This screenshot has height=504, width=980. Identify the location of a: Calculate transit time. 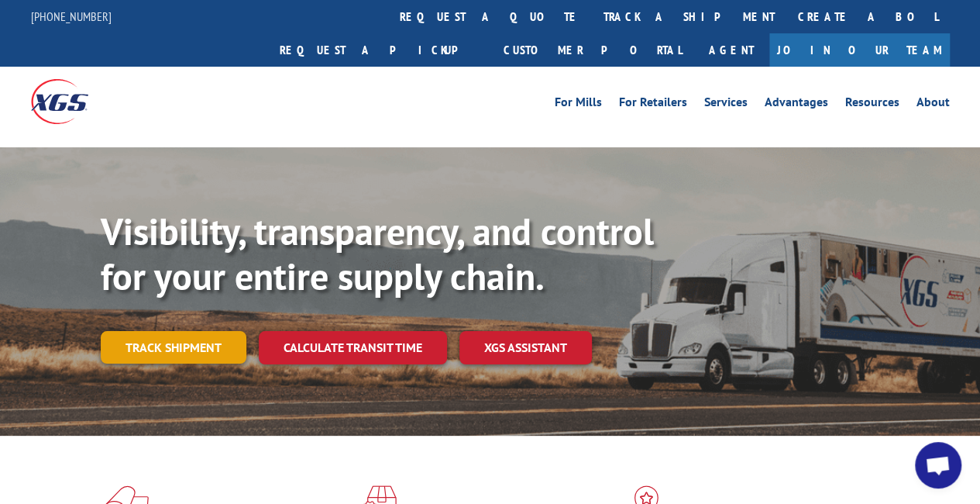
(353, 348).